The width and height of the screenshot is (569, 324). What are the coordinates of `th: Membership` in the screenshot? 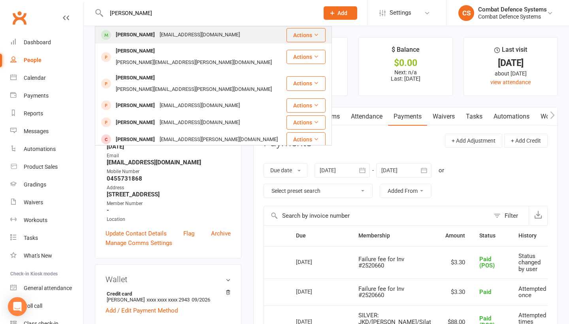 It's located at (395, 236).